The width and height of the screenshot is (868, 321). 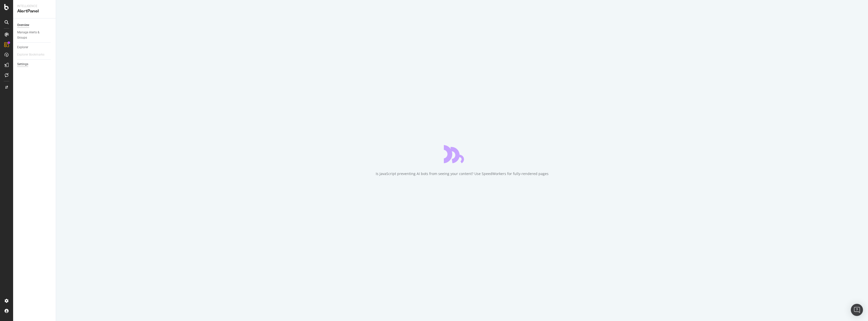 What do you see at coordinates (31, 55) in the screenshot?
I see `div: Explorer Bookmarks` at bounding box center [31, 55].